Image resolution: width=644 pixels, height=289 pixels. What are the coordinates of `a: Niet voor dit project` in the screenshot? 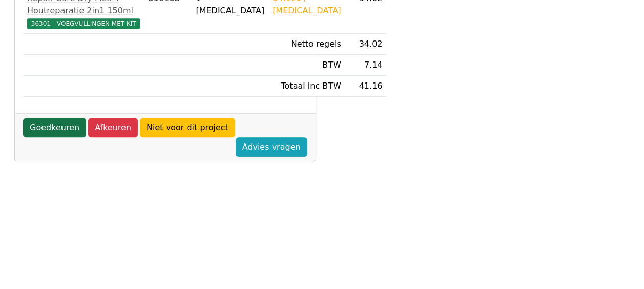 It's located at (188, 127).